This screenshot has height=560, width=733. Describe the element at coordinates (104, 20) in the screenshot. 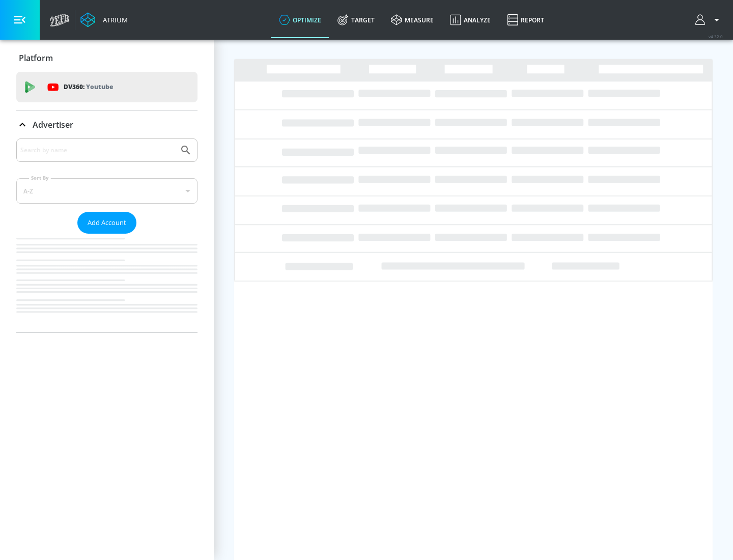

I see `a: Atrium` at that location.